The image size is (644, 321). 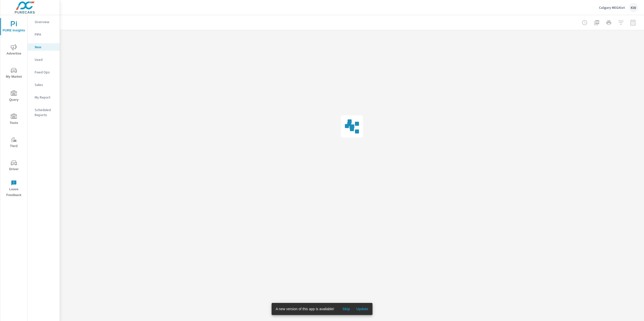 I want to click on span: My Market, so click(x=14, y=74).